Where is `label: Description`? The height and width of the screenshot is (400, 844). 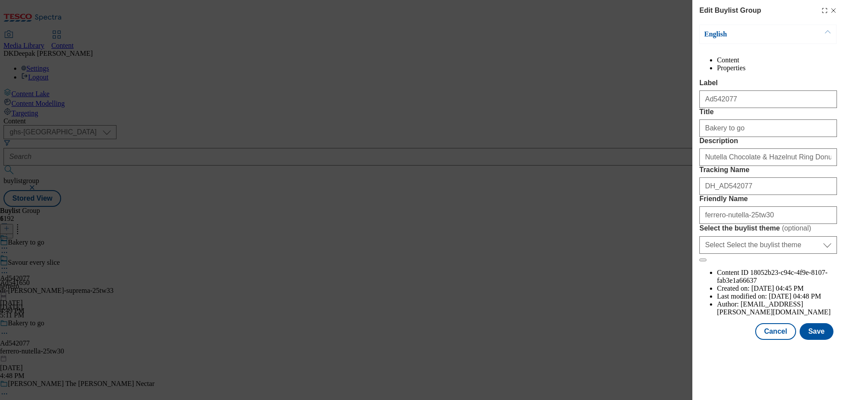 label: Description is located at coordinates (768, 141).